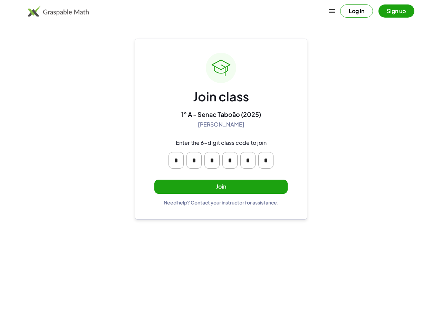 This screenshot has width=442, height=331. I want to click on input: Please enter OTP character 1, so click(176, 160).